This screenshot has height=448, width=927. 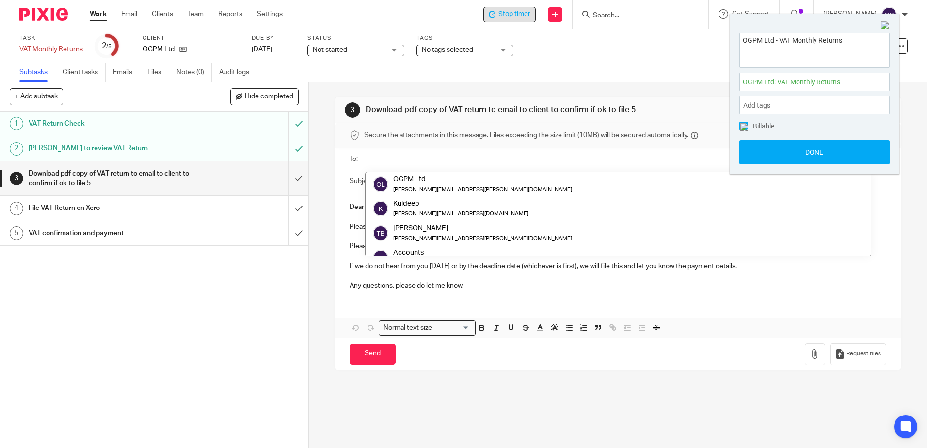 I want to click on p: Please could you confirm if you are happy for us to file this or if you have any further invoices..., so click(x=617, y=246).